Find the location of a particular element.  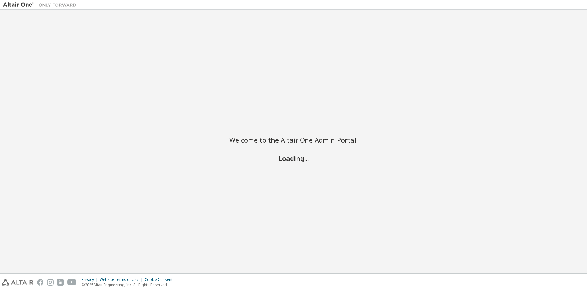

img: youtube.svg is located at coordinates (71, 282).